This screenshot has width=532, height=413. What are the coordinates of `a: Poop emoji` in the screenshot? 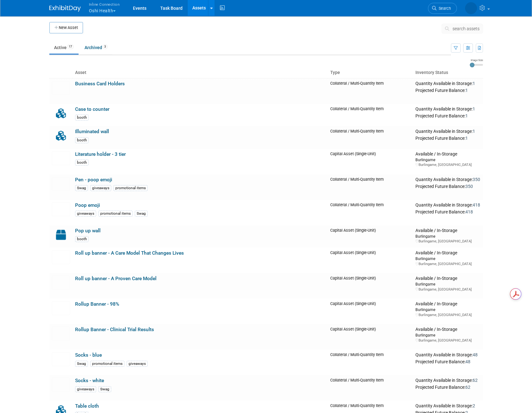 It's located at (87, 205).